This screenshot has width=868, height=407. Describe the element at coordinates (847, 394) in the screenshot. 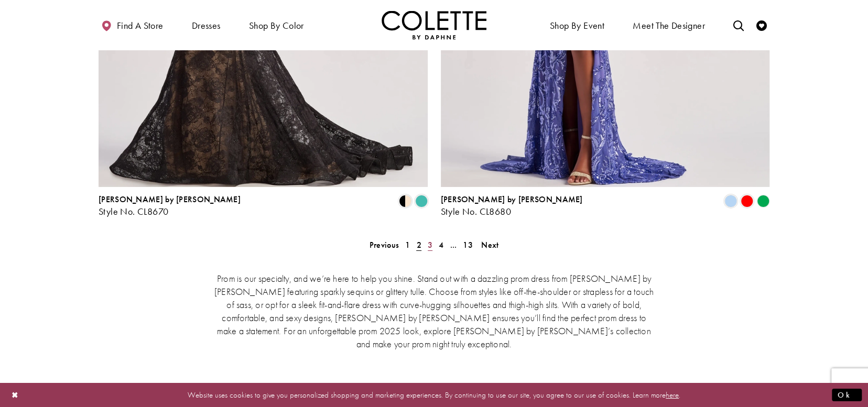

I see `button: Submit Dialog` at that location.